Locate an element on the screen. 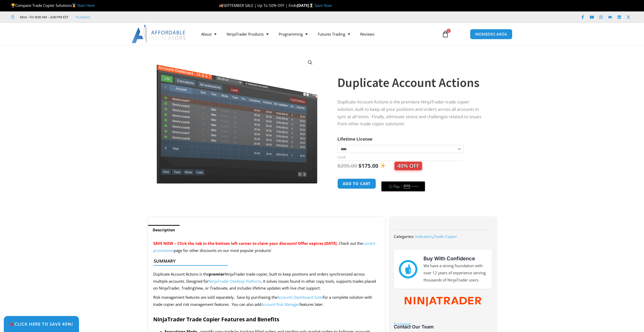  span: SEPTEMBER SALE | Up To 50% OFF | Ends is located at coordinates (258, 6).